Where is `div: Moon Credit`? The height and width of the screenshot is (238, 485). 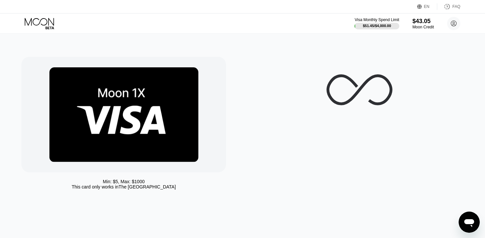
div: Moon Credit is located at coordinates (423, 27).